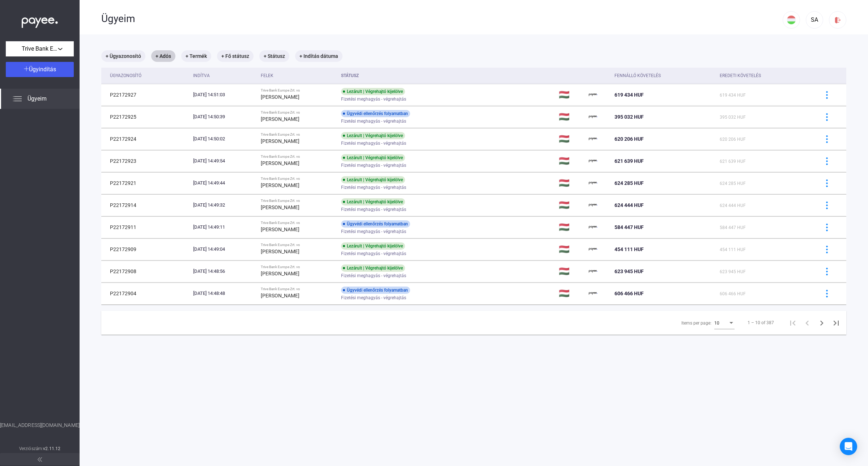 This screenshot has width=868, height=466. I want to click on div: Indítva, so click(201, 76).